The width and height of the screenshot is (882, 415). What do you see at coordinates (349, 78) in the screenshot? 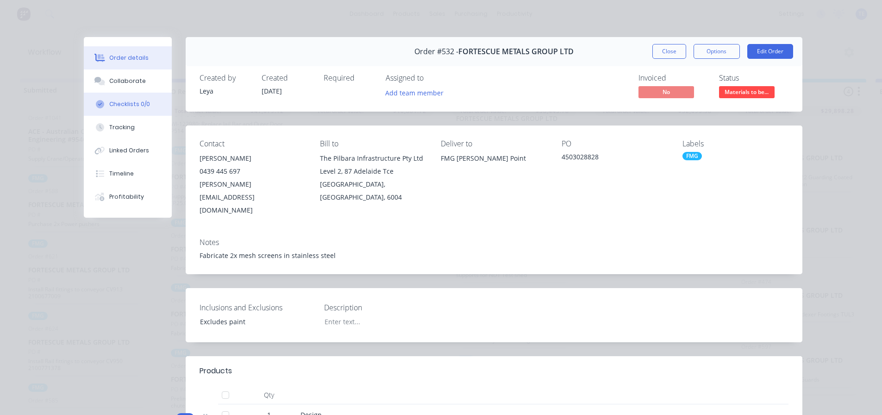
I see `div: Required` at bounding box center [349, 78].